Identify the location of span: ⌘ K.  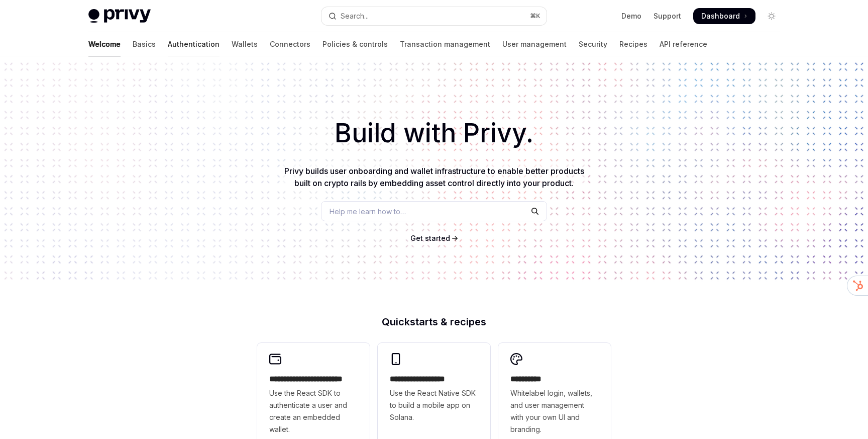
(535, 16).